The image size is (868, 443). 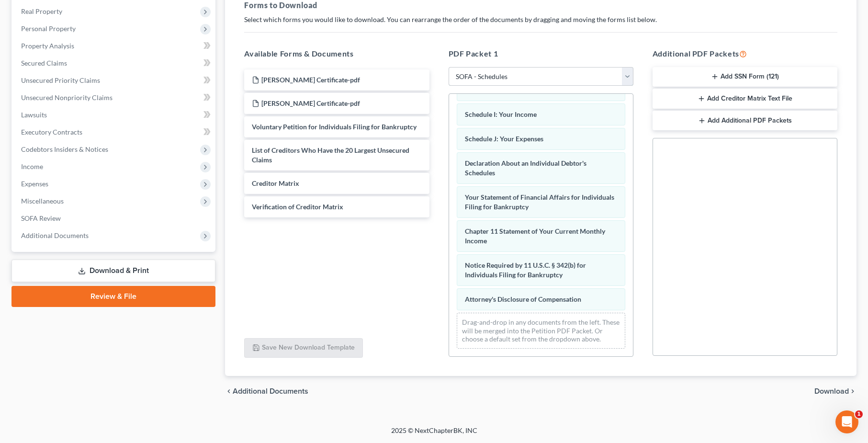 I want to click on button: Add Additional PDF Packets, so click(x=745, y=121).